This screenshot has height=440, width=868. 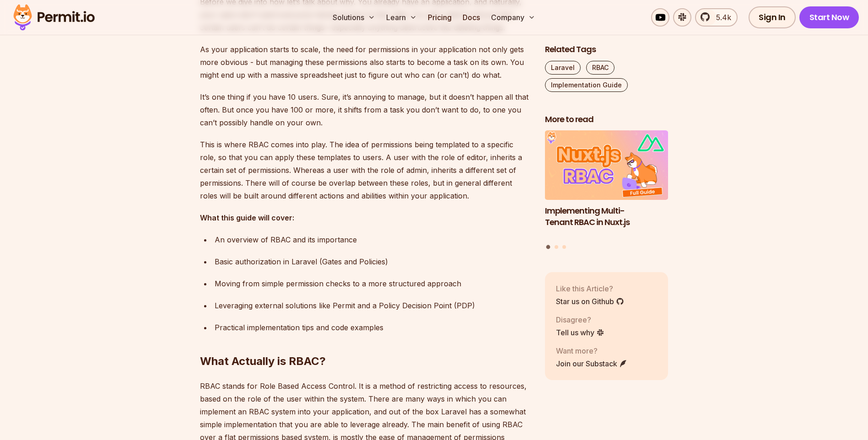 What do you see at coordinates (439, 17) in the screenshot?
I see `a: Pricing` at bounding box center [439, 17].